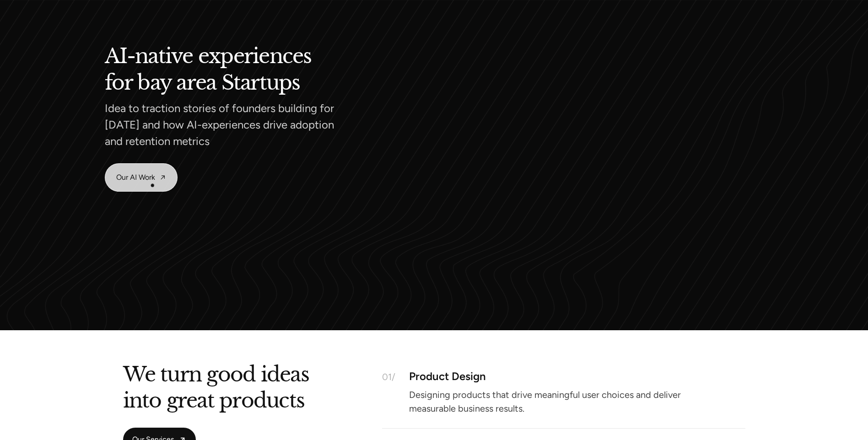 This screenshot has width=868, height=440. I want to click on p: Designing products that drive meaningful user choices and deliver measurable business results., so click(558, 402).